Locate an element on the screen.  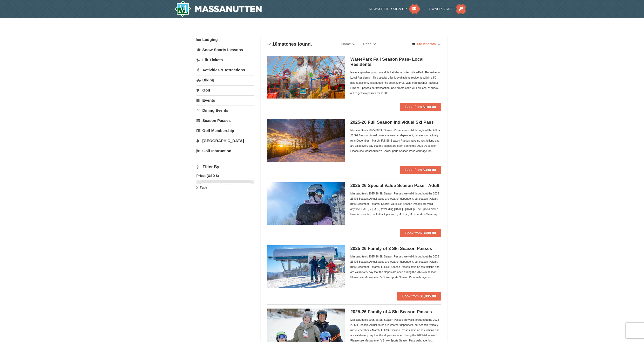
a: Massanutten Resort is located at coordinates (218, 9).